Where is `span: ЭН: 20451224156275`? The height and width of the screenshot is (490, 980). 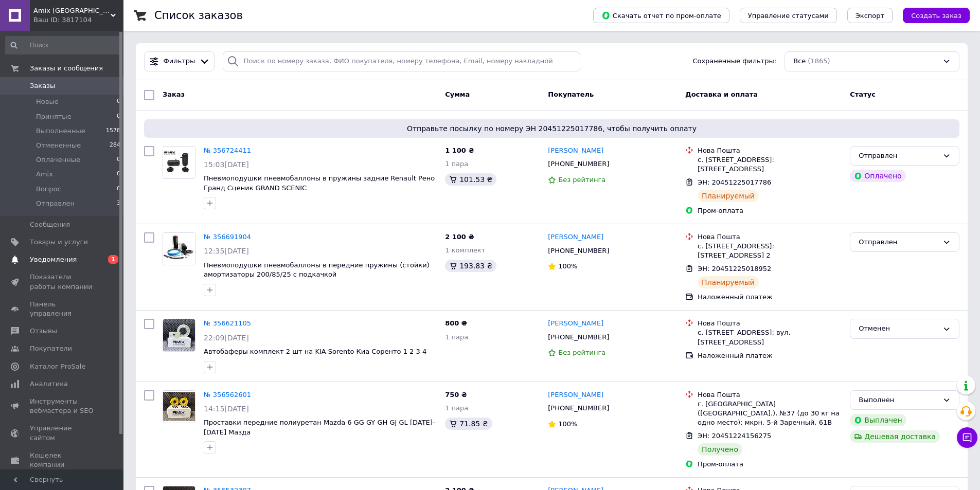 span: ЭН: 20451224156275 is located at coordinates (734, 436).